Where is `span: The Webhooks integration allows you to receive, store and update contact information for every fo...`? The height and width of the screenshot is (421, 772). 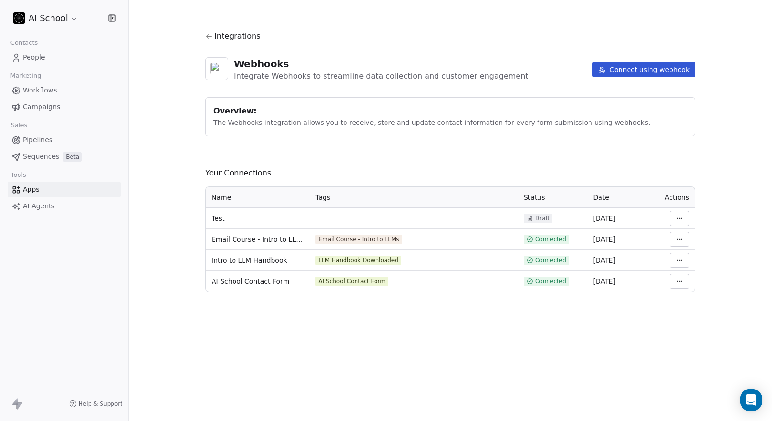
span: The Webhooks integration allows you to receive, store and update contact information for every fo... is located at coordinates (432, 123).